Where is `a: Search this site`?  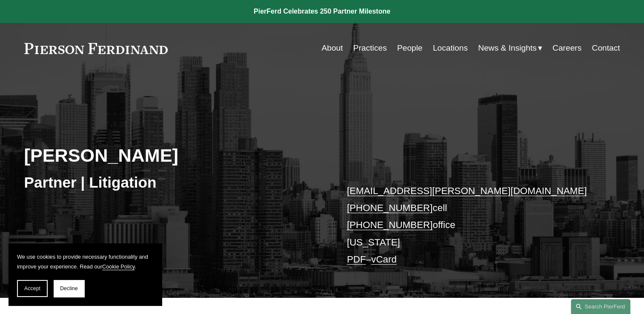 a: Search this site is located at coordinates (600, 306).